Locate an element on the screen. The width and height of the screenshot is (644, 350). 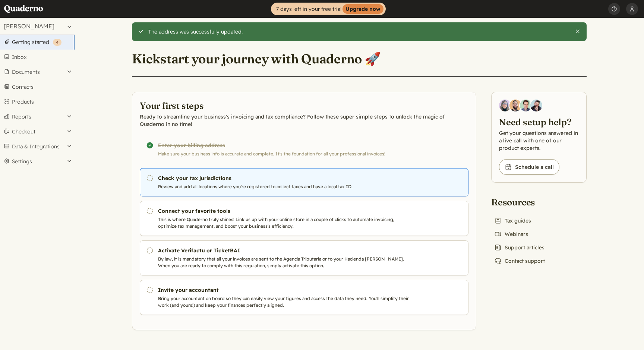
p: Get your questions answered in a live call with one of our product experts. is located at coordinates (539, 141).